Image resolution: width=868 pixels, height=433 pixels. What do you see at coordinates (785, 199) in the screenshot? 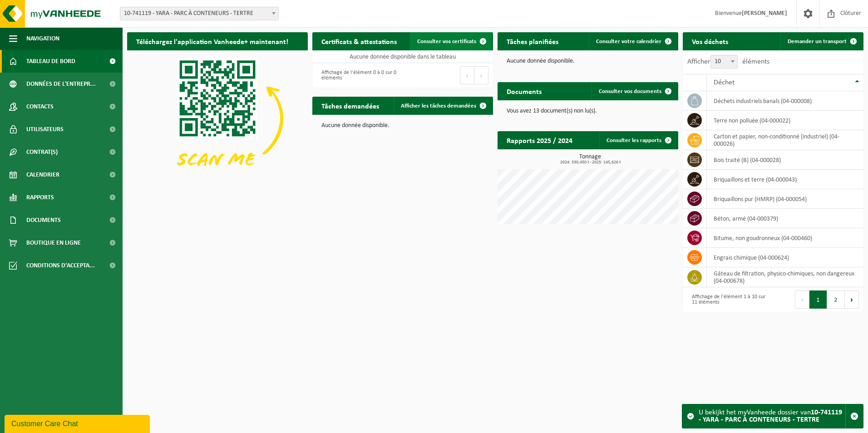
I see `td: briquaillons pur (HMRP) (04-000054)` at bounding box center [785, 199].